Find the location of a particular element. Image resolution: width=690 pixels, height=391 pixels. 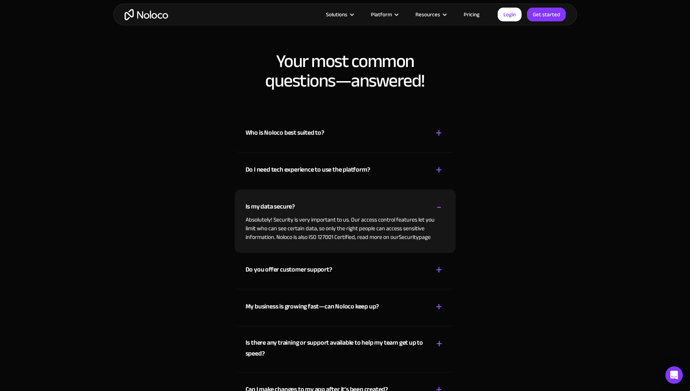

a: Get started is located at coordinates (546, 14).